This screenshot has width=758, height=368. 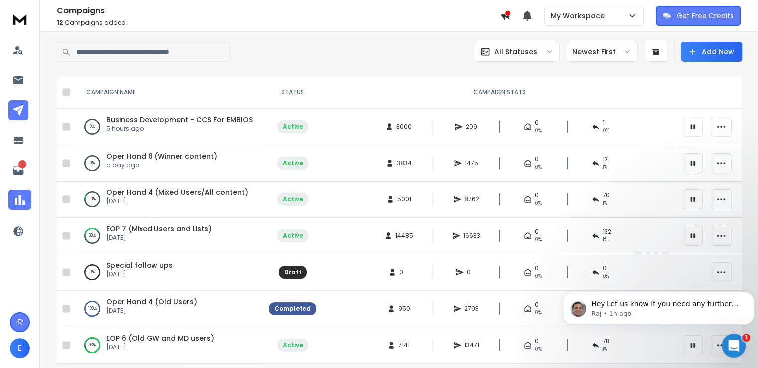 I want to click on td: 0%Business Development - CCS For EMBIOS5 hours ago, so click(x=168, y=127).